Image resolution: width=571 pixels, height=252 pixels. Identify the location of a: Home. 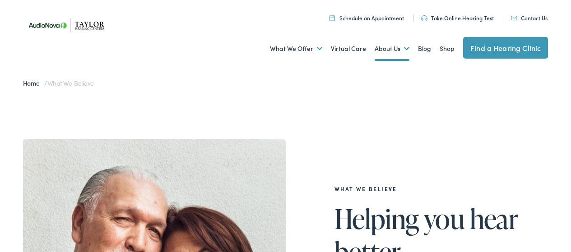
(33, 83).